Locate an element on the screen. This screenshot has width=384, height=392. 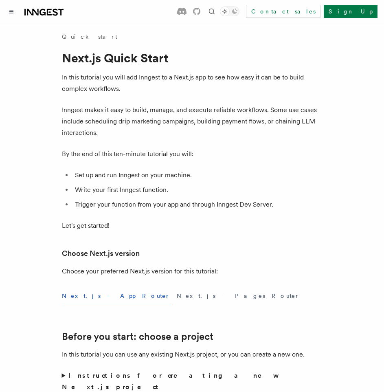
button: Next.js - Pages Router is located at coordinates (238, 296).